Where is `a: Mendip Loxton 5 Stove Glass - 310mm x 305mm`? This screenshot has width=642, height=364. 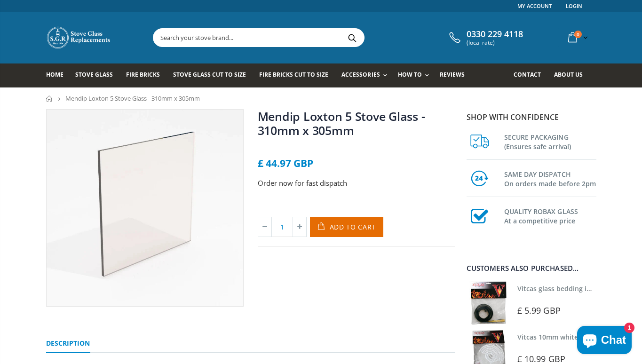
a: Mendip Loxton 5 Stove Glass - 310mm x 305mm is located at coordinates (341, 123).